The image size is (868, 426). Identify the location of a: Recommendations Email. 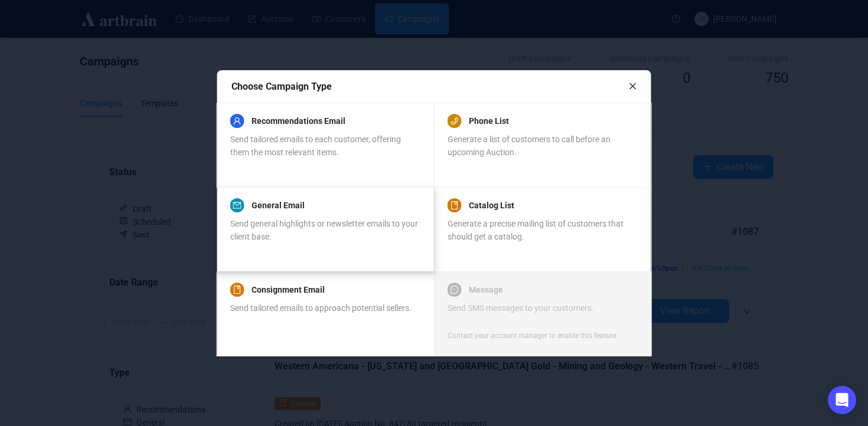
(298, 121).